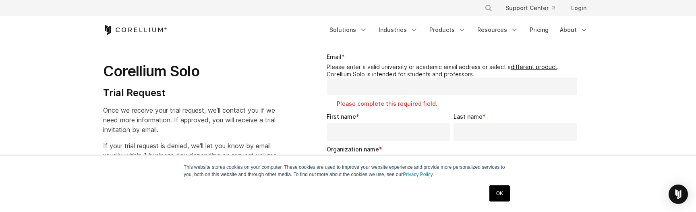 This screenshot has height=212, width=696. Describe the element at coordinates (341, 116) in the screenshot. I see `span: First name` at that location.